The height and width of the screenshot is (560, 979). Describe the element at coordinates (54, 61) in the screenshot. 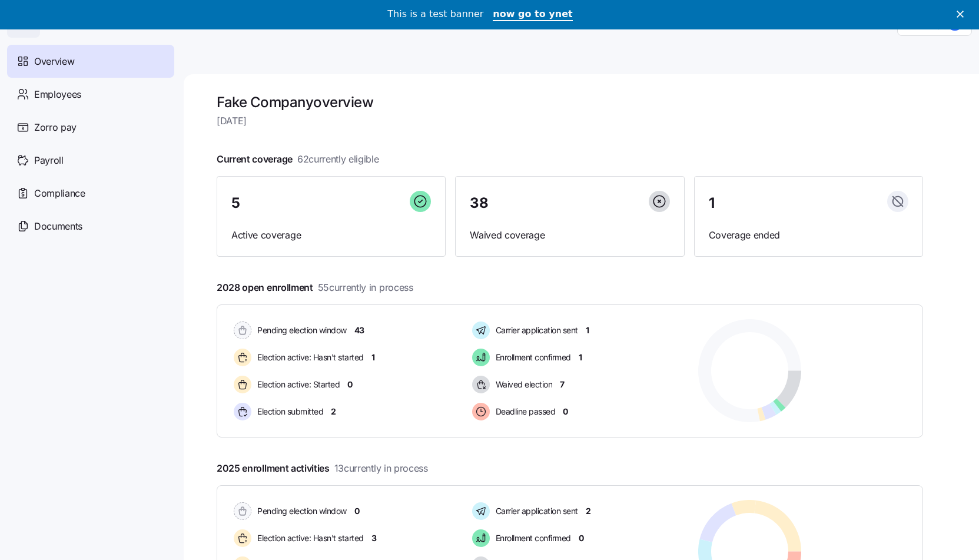

I see `span: Overview` at that location.